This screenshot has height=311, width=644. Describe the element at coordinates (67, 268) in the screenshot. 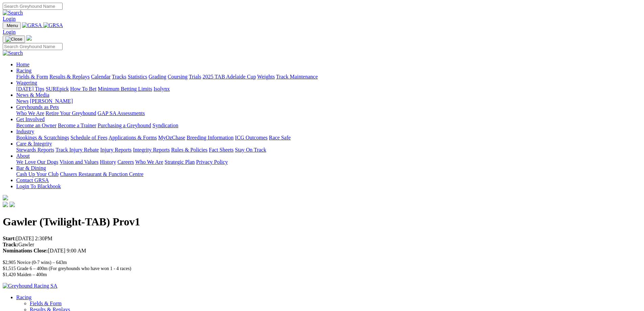

I see `span: $2,905 Novice (0-7 wins) – 643m $1,515 Grade 6 – 400m (For greyhounds who have won 1 - 4 races) $...` at that location.